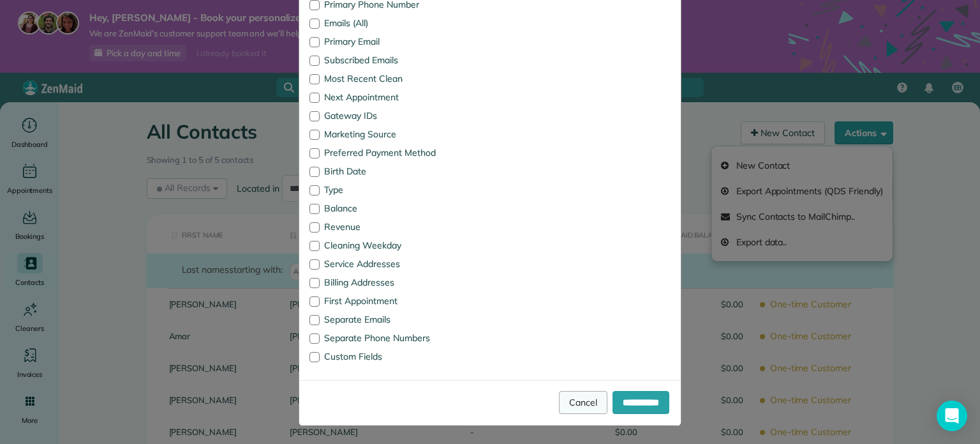 This screenshot has height=444, width=980. Describe the element at coordinates (395, 78) in the screenshot. I see `label: Most Recent Clean` at that location.